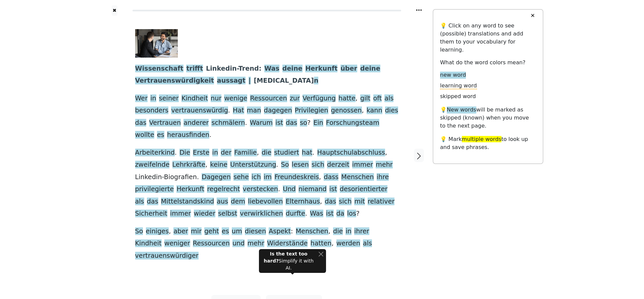 The width and height of the screenshot is (644, 299). What do you see at coordinates (313, 189) in the screenshot?
I see `span: niemand` at bounding box center [313, 189].